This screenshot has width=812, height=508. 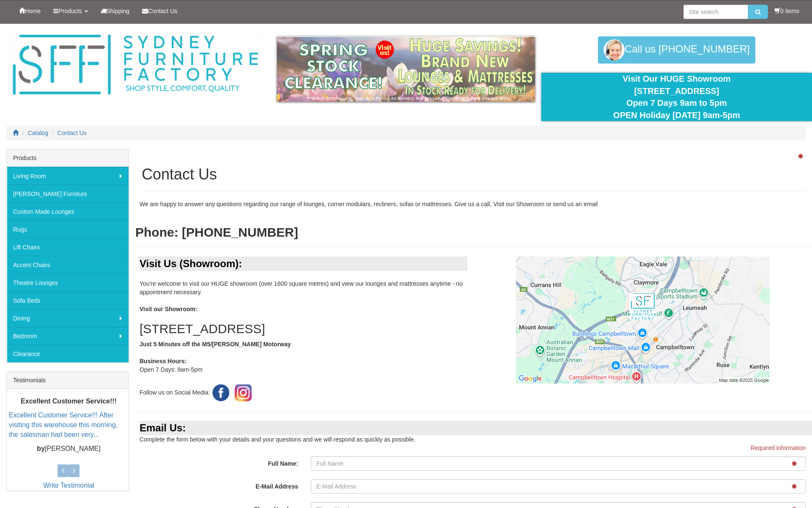 I want to click on a: Products, so click(x=70, y=11).